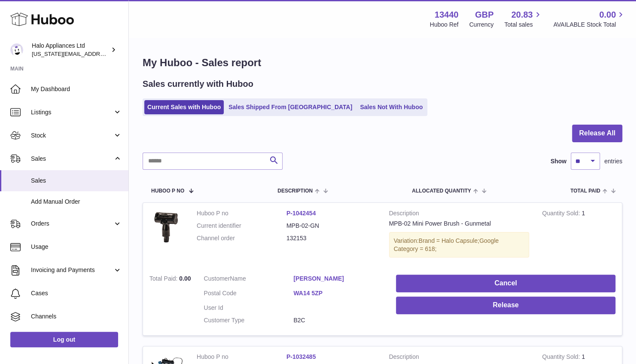 The height and width of the screenshot is (364, 636). What do you see at coordinates (482, 24) in the screenshot?
I see `div: Currency` at bounding box center [482, 24].